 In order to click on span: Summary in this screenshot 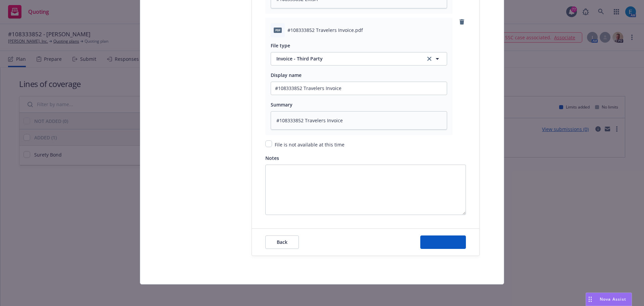, I will do `click(281, 105)`.